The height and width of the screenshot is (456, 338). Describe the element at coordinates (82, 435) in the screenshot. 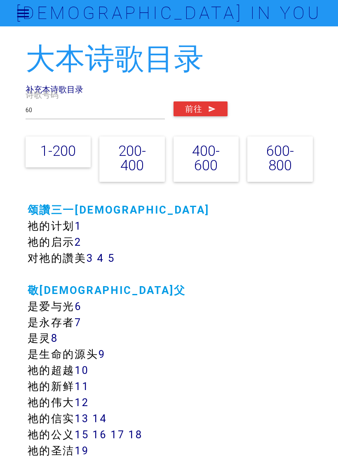

I see `a: 15` at that location.